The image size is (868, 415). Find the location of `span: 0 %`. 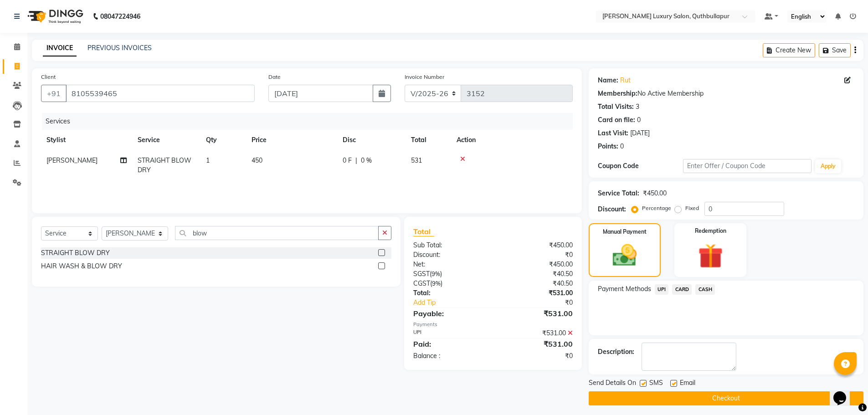

span: 0 % is located at coordinates (367, 160).